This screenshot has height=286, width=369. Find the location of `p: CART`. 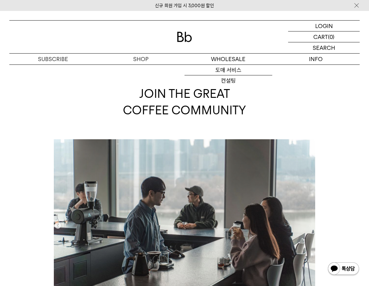

p: CART is located at coordinates (321, 37).